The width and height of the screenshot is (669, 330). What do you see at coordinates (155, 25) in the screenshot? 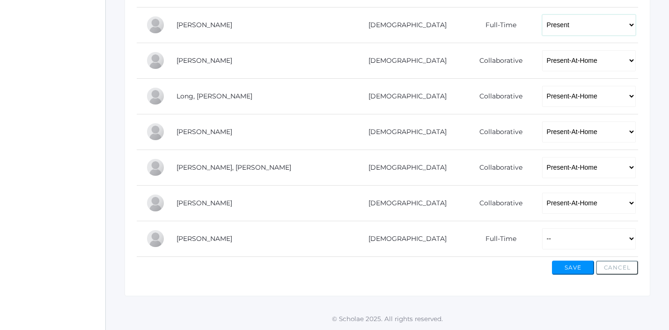
I see `div: Gabriella Gianna Guerra` at bounding box center [155, 25].